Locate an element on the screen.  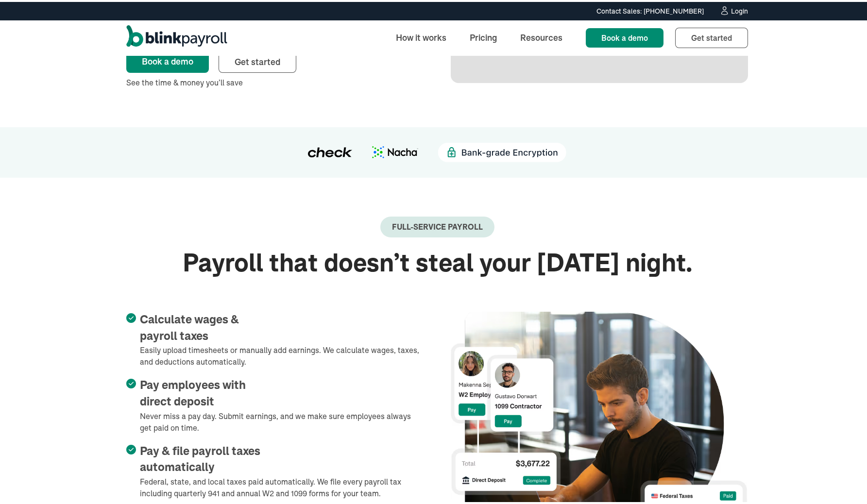
li: Easily upload timesheets or manually add earnings. We calculate wages, taxes, and deductions auto... is located at coordinates (275, 337).